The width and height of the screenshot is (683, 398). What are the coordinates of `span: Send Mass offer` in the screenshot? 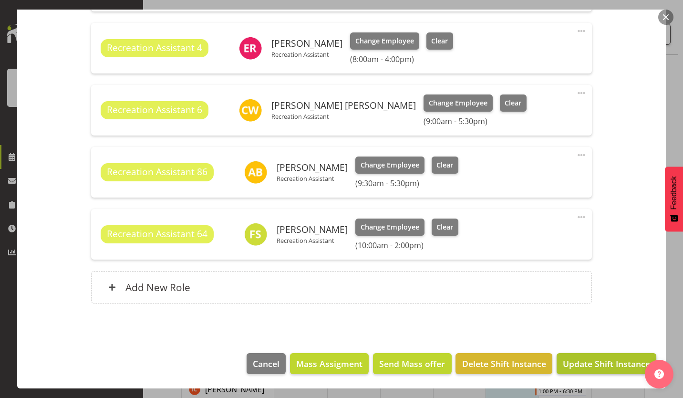 It's located at (412, 363).